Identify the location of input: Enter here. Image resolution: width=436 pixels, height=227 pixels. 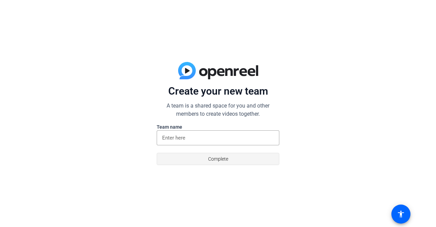
(218, 138).